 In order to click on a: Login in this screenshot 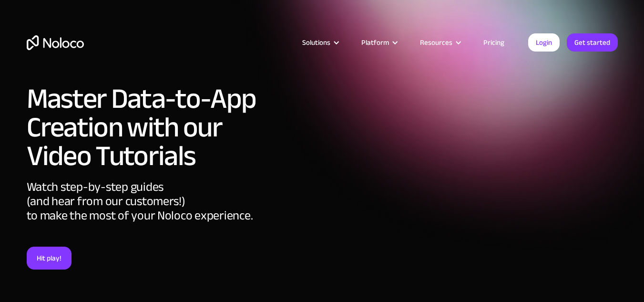, I will do `click(544, 42)`.